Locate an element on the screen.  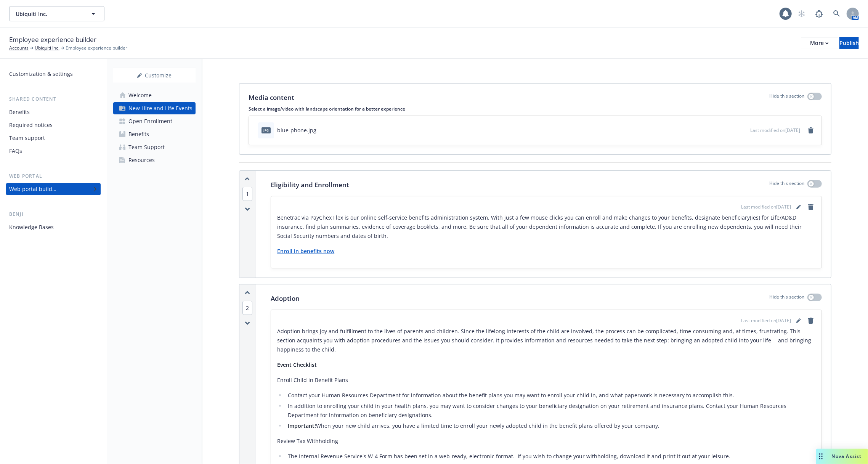
button: Publish is located at coordinates (849, 43).